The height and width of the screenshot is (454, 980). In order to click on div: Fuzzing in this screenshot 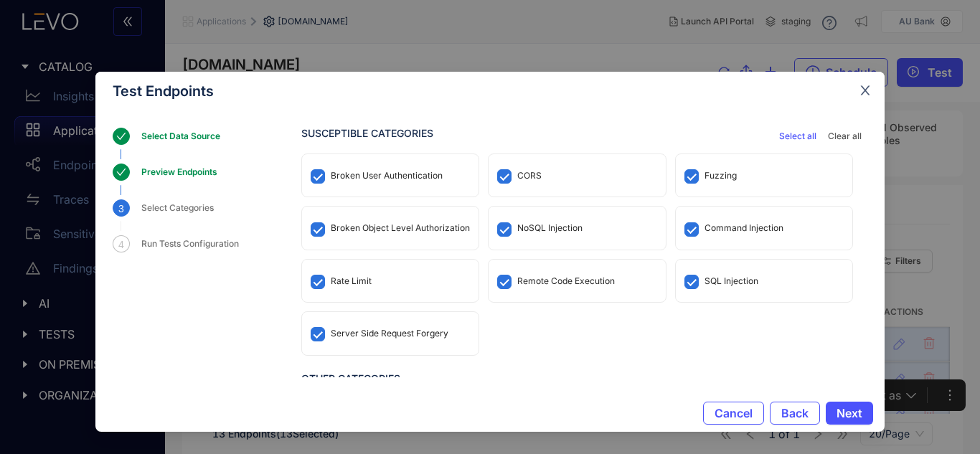, I will do `click(720, 175)`.